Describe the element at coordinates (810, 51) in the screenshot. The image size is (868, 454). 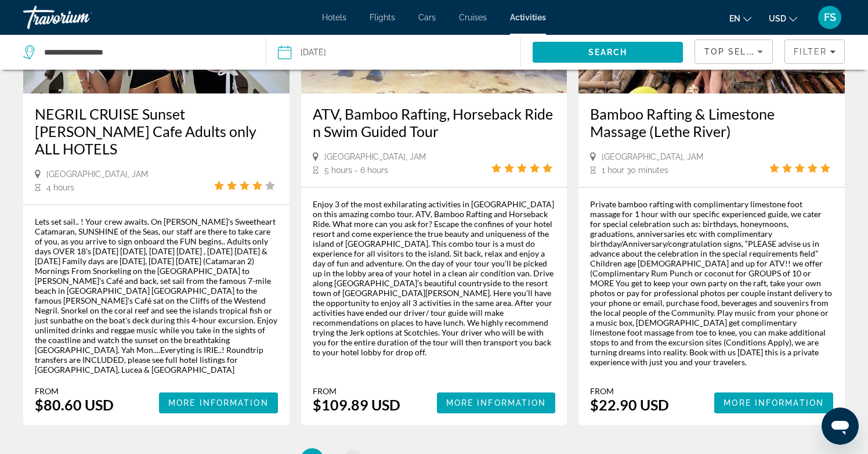
I see `span: Filter` at that location.